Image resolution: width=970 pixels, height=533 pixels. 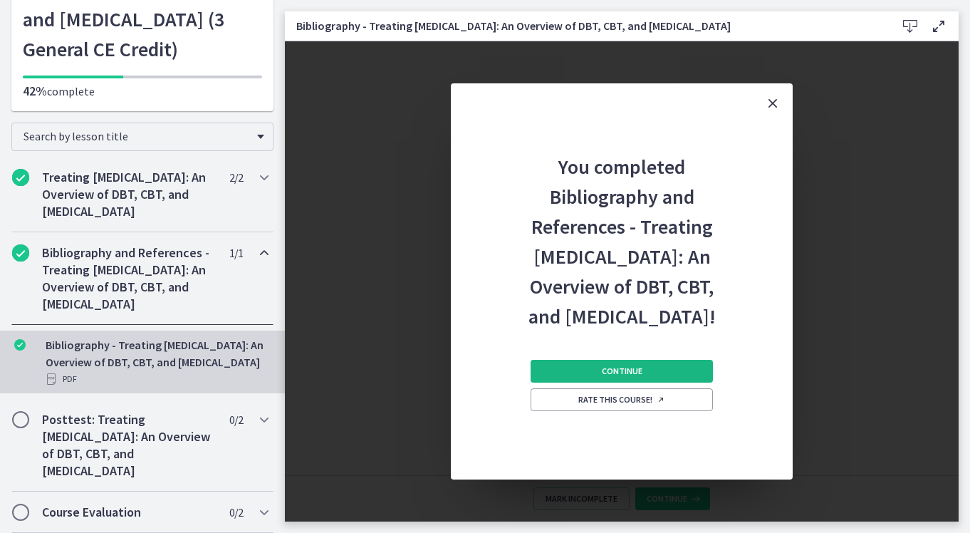 What do you see at coordinates (622, 371) in the screenshot?
I see `button: Continue` at bounding box center [622, 371].